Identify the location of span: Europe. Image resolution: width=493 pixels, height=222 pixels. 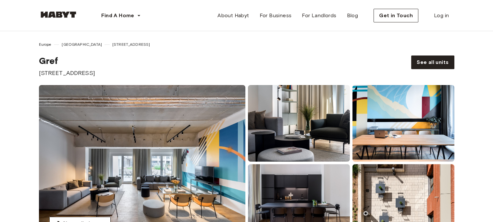
(45, 44).